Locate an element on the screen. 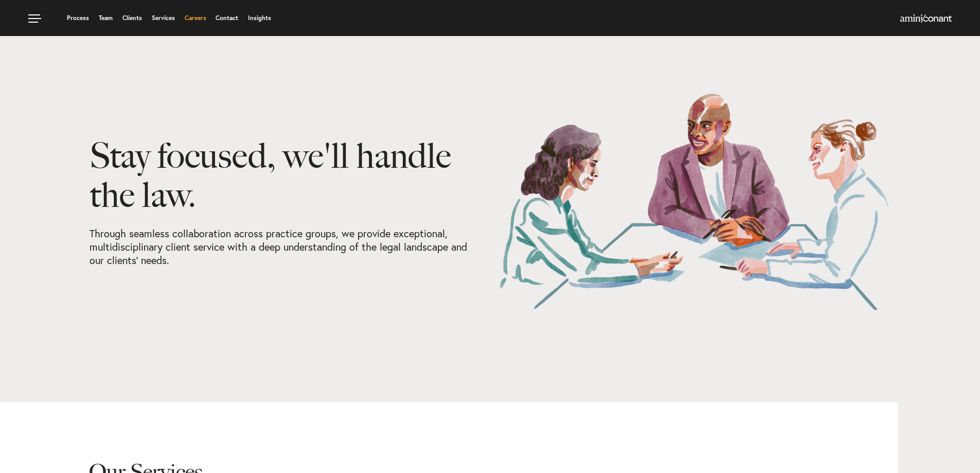 This screenshot has height=473, width=980. img: Our Services is located at coordinates (694, 201).